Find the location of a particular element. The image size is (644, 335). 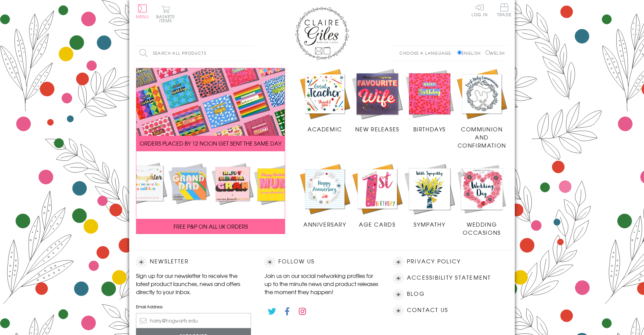

p: Choose a language: is located at coordinates (428, 53).